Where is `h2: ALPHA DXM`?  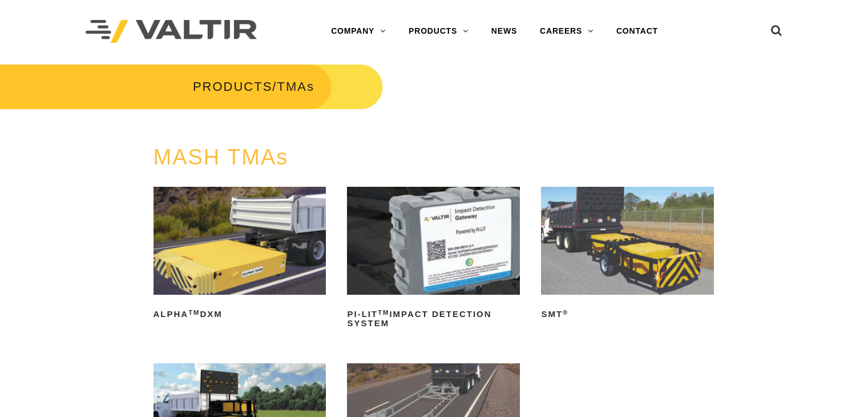 h2: ALPHA DXM is located at coordinates (240, 315).